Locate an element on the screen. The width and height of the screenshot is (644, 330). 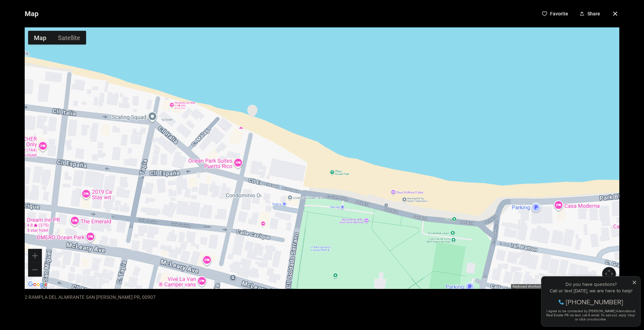
button: Favorite is located at coordinates (555, 14).